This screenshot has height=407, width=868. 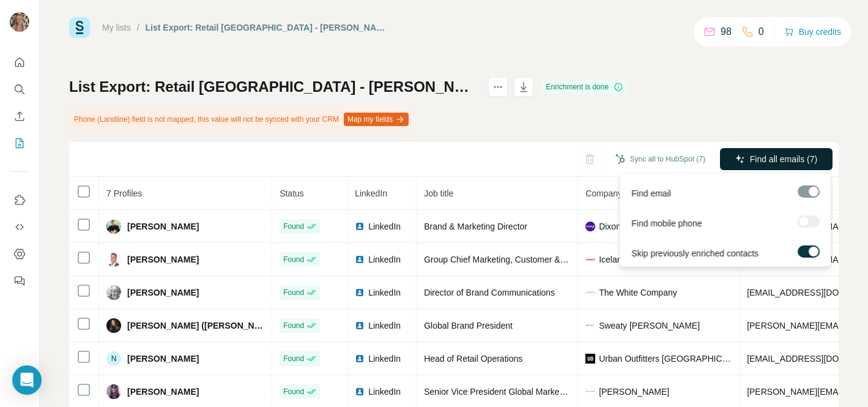 I want to click on button: Enrich CSV, so click(x=19, y=116).